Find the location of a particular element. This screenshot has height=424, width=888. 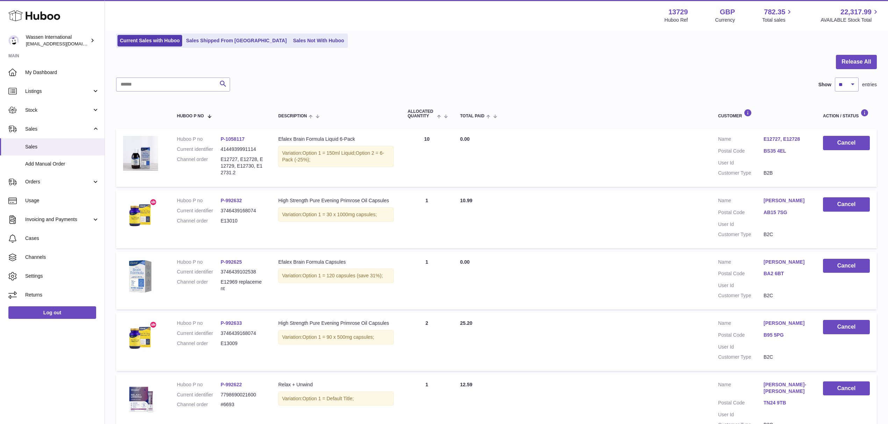

span: Add Manual Order is located at coordinates (62, 164).